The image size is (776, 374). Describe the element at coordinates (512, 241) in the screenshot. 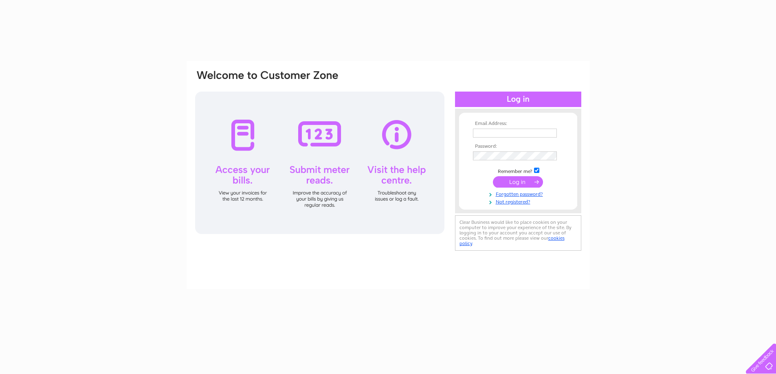

I see `a: cookies policy` at that location.